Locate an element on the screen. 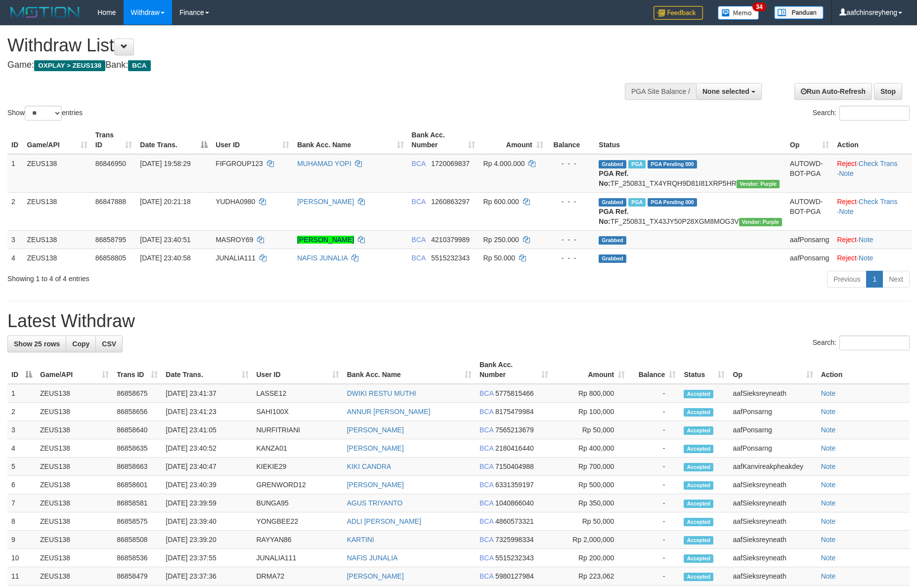 The width and height of the screenshot is (917, 588). span: Rp 4.000.000 is located at coordinates (503, 163).